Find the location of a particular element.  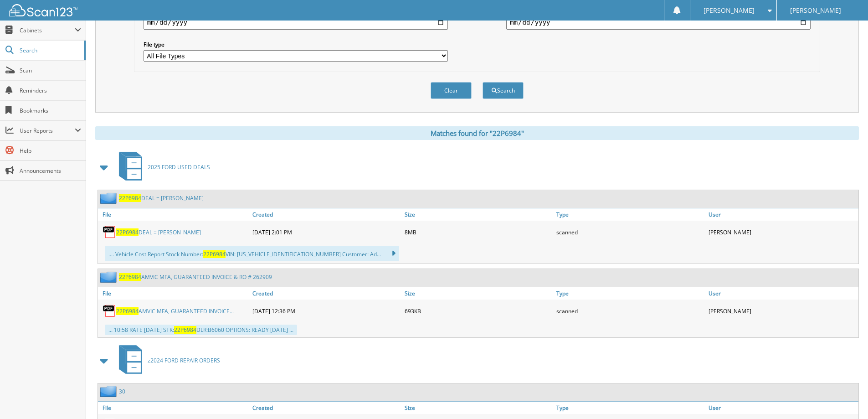

span: Scan is located at coordinates (50, 70).